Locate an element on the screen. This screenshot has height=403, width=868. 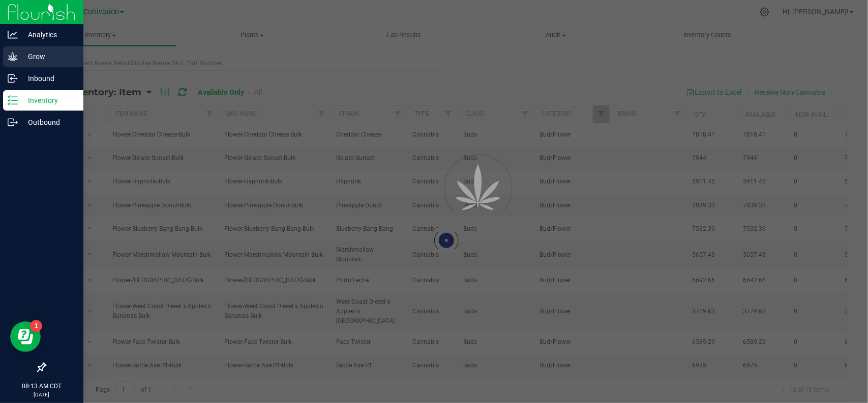
span: 1 is located at coordinates (6, 6).